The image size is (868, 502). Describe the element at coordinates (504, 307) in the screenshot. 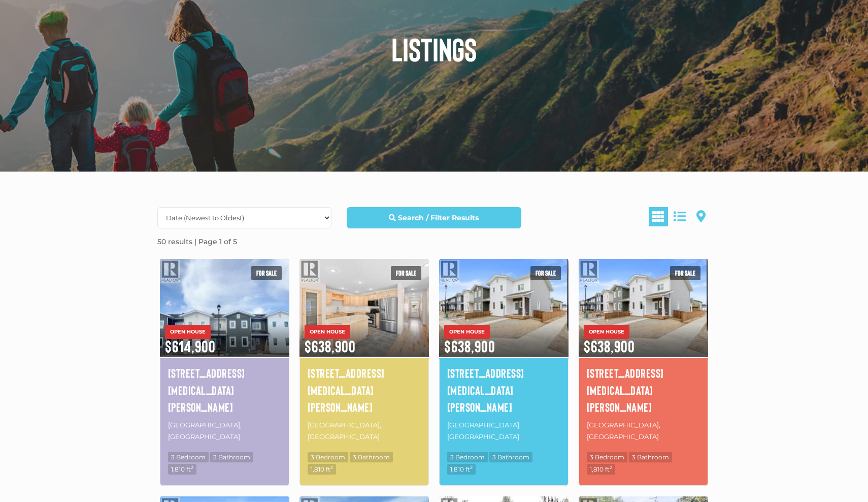

I see `img: 212 WITCH HAZEL DRIVE, Whitehorse, Yukon` at that location.